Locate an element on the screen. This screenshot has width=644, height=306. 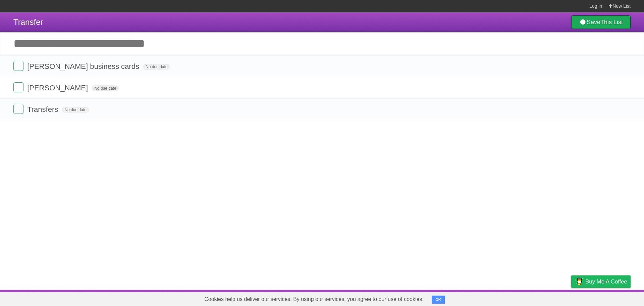
img: Buy me a coffee is located at coordinates (579, 281).